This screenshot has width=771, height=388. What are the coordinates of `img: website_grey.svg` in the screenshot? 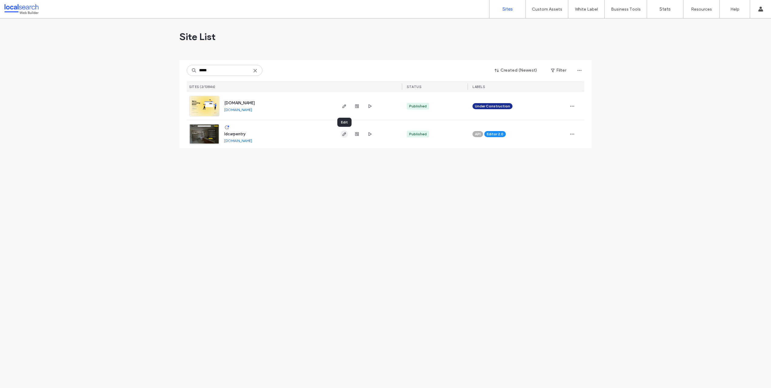 It's located at (12, 18).